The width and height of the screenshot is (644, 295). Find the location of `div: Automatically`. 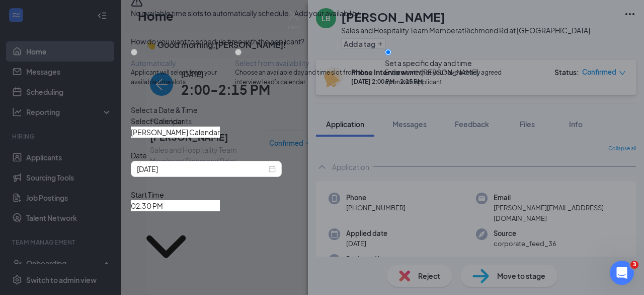

div: Automatically is located at coordinates (183, 63).